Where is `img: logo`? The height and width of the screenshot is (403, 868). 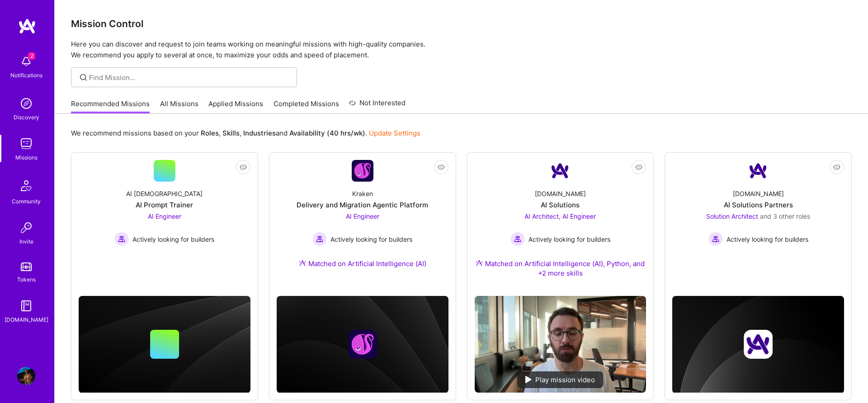 img: logo is located at coordinates (27, 26).